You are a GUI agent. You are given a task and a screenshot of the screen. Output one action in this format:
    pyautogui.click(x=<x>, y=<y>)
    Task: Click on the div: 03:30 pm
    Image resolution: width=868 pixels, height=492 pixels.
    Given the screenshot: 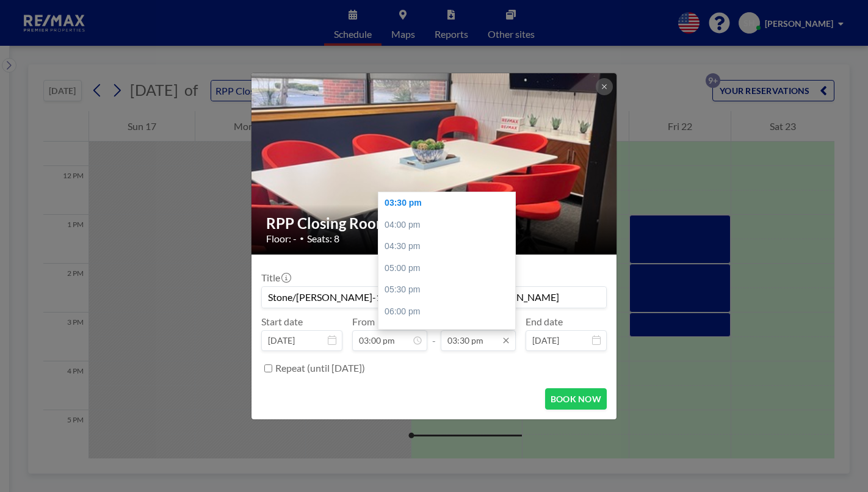 What is the action you would take?
    pyautogui.click(x=450, y=203)
    